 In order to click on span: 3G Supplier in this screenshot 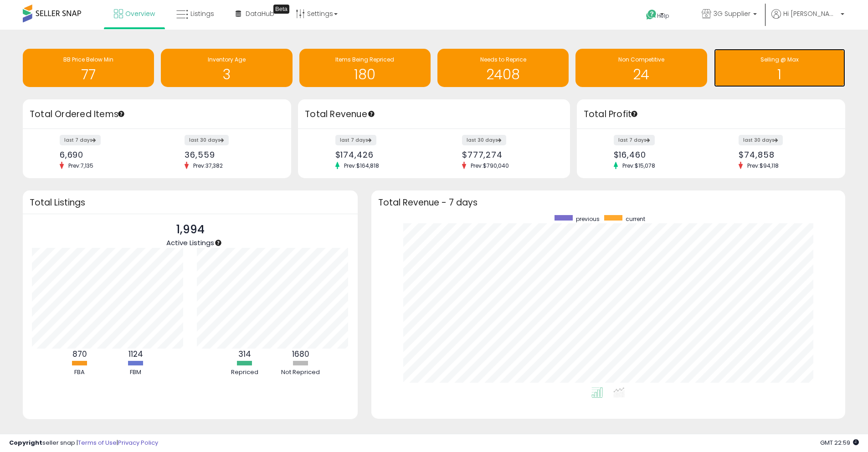, I will do `click(732, 14)`.